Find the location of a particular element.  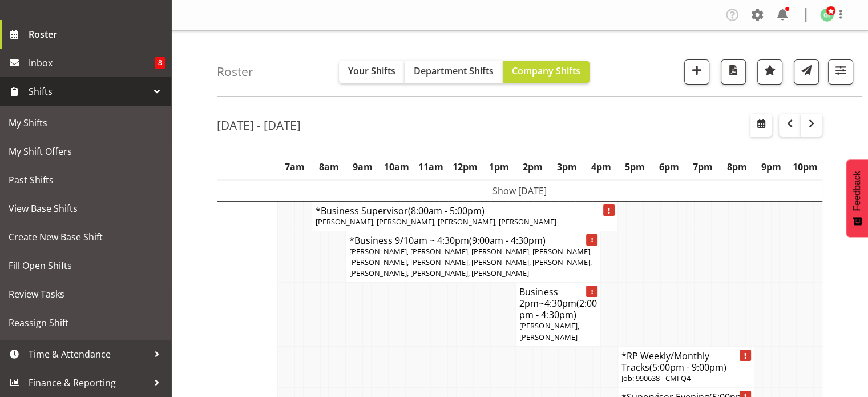

img: grant-innes122.jpg is located at coordinates (827, 15).